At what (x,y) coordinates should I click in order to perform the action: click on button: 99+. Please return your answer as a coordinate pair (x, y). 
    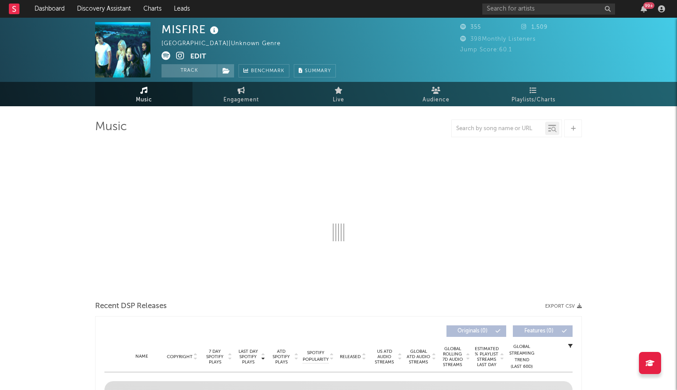
    Looking at the image, I should click on (644, 9).